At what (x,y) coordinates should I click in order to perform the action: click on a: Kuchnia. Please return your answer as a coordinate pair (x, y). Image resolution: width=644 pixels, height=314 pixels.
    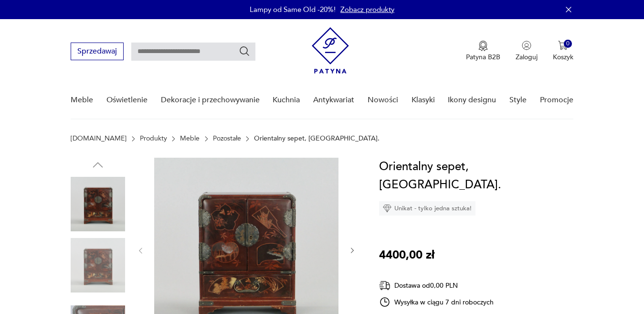
    Looking at the image, I should click on (286, 100).